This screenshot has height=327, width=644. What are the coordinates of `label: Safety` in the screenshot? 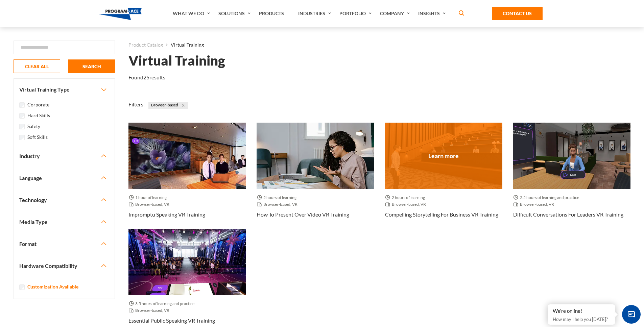 It's located at (34, 126).